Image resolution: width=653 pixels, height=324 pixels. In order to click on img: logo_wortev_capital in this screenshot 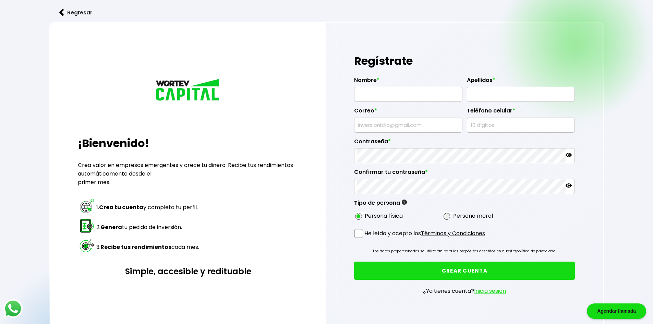, I will do `click(188, 90)`.